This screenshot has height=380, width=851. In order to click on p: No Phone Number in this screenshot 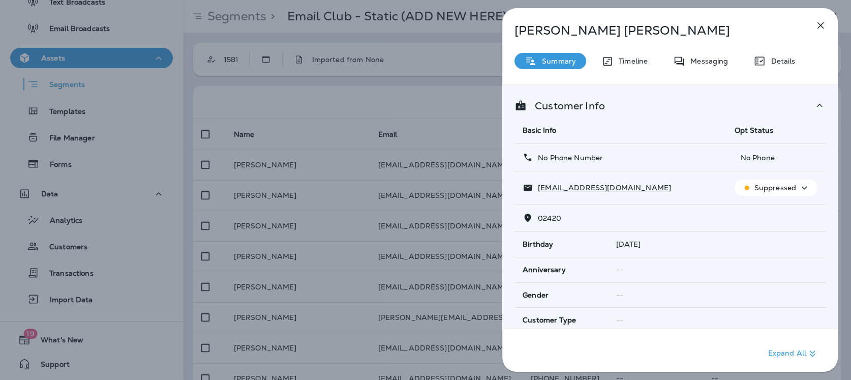, I will do `click(568, 158)`.